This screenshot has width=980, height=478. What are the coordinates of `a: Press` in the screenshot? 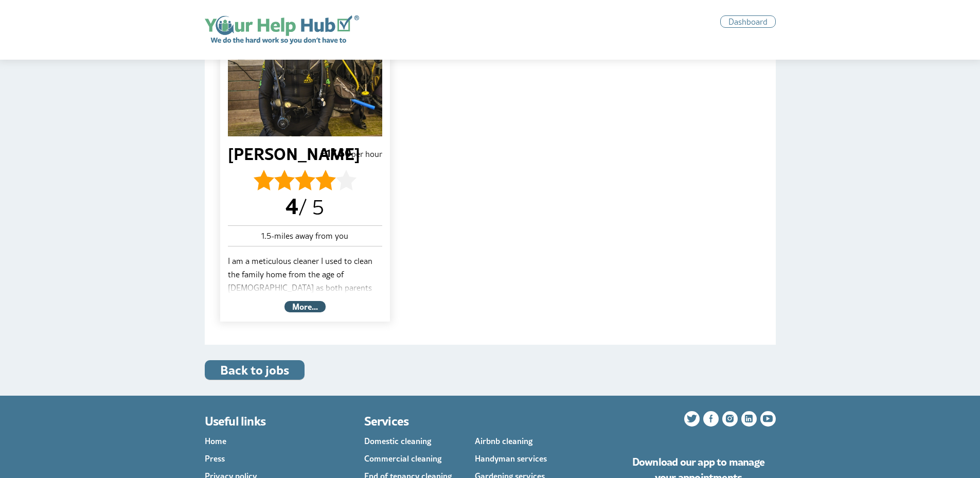 It's located at (215, 458).